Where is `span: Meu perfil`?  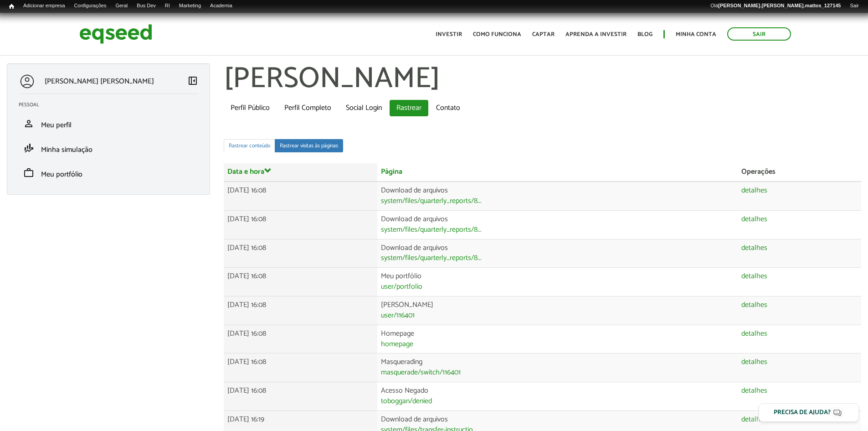 span: Meu perfil is located at coordinates (56, 125).